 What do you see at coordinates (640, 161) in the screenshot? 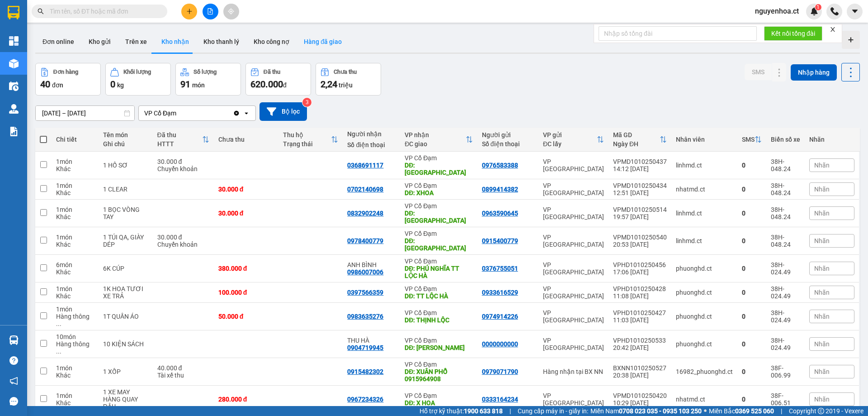
I see `div: VPMD1010250437` at bounding box center [640, 161].